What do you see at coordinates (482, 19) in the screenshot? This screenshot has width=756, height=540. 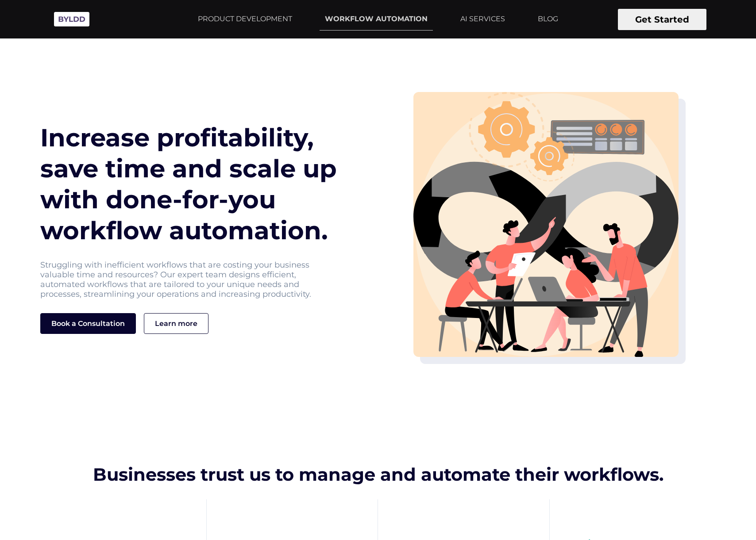 I see `a: AI SERVICES` at bounding box center [482, 19].